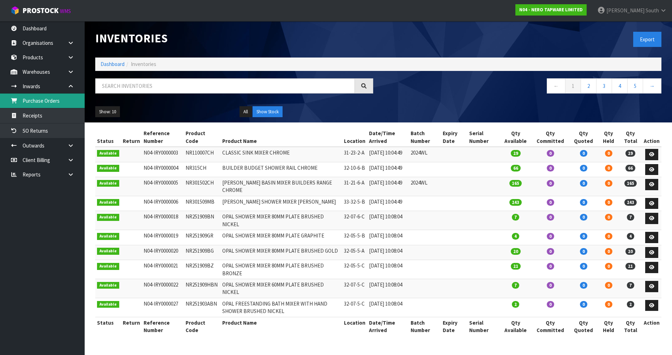 The width and height of the screenshot is (672, 355). What do you see at coordinates (651, 137) in the screenshot?
I see `th: Action` at bounding box center [651, 137].